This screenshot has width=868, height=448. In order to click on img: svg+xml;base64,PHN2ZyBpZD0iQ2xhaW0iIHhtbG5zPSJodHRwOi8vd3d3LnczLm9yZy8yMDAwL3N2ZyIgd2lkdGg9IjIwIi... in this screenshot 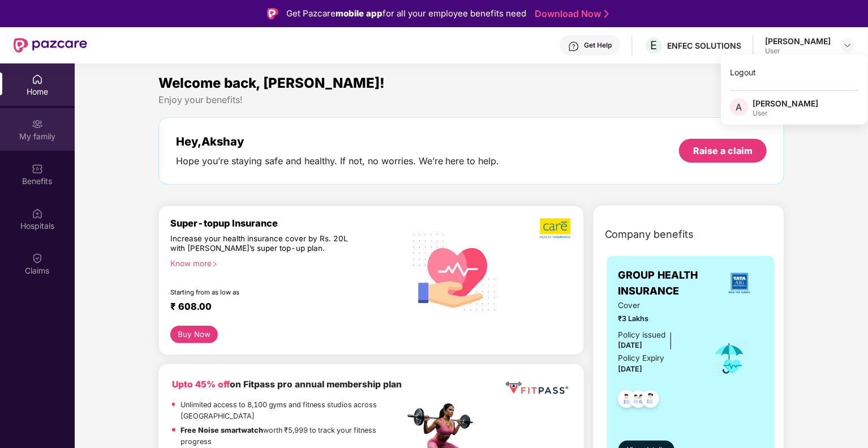, I will do `click(37, 259)`.